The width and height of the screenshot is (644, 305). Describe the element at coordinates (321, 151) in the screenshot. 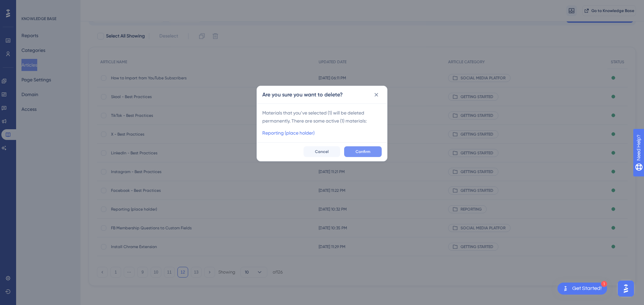

I see `span: Cancel` at that location.